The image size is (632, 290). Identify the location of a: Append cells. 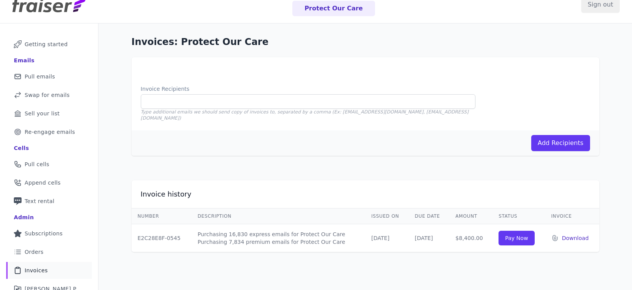
(49, 183).